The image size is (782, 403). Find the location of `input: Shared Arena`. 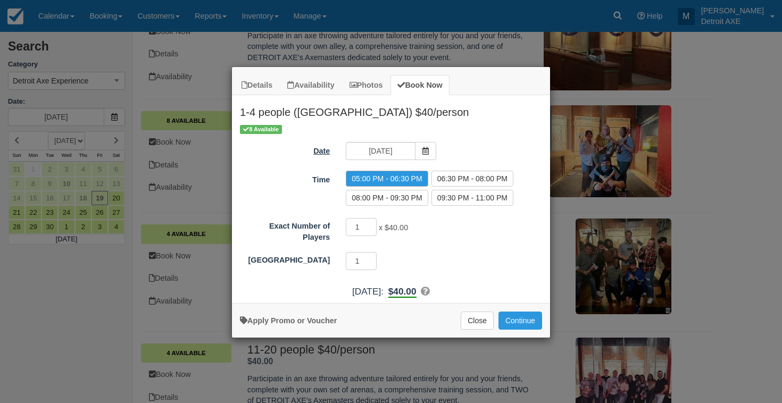

input: Shared Arena is located at coordinates (361, 261).